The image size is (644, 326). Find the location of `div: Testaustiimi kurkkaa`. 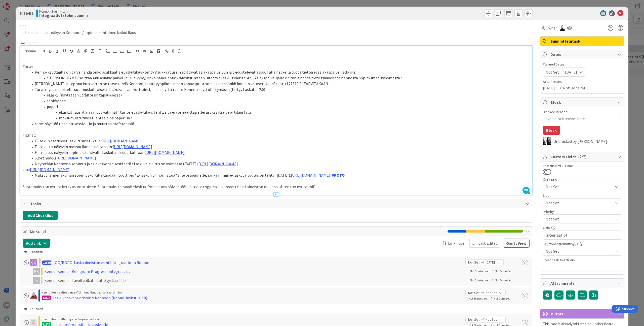

div: Testaustiimi kurkkaa is located at coordinates (582, 165).